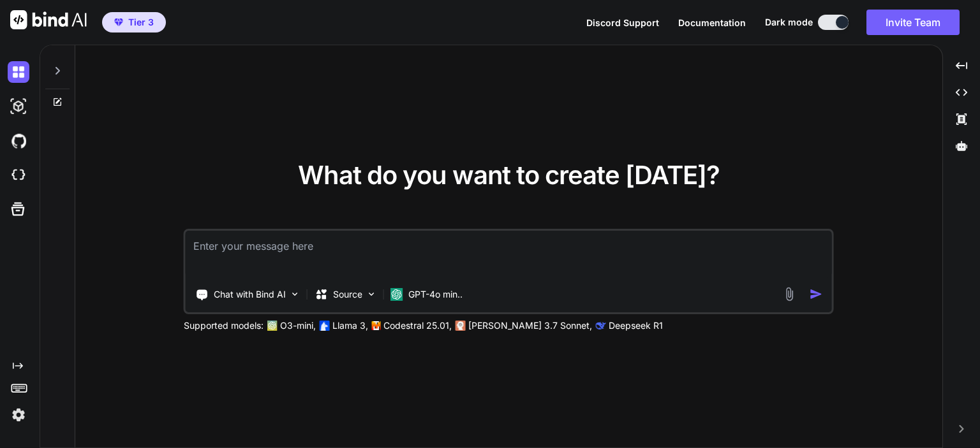 Image resolution: width=980 pixels, height=448 pixels. Describe the element at coordinates (48, 20) in the screenshot. I see `img: Bind AI` at that location.